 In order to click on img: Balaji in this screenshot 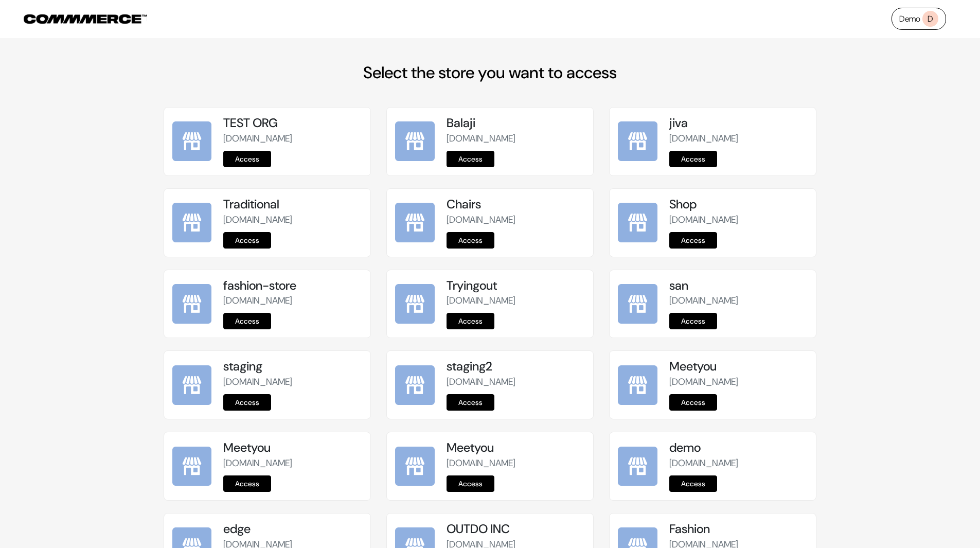, I will do `click(415, 141)`.